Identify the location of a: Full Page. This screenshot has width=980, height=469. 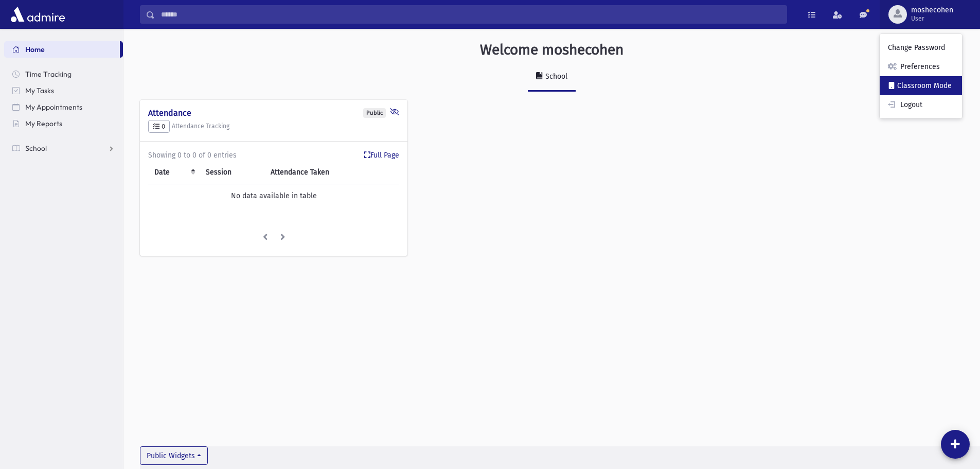
(382, 155).